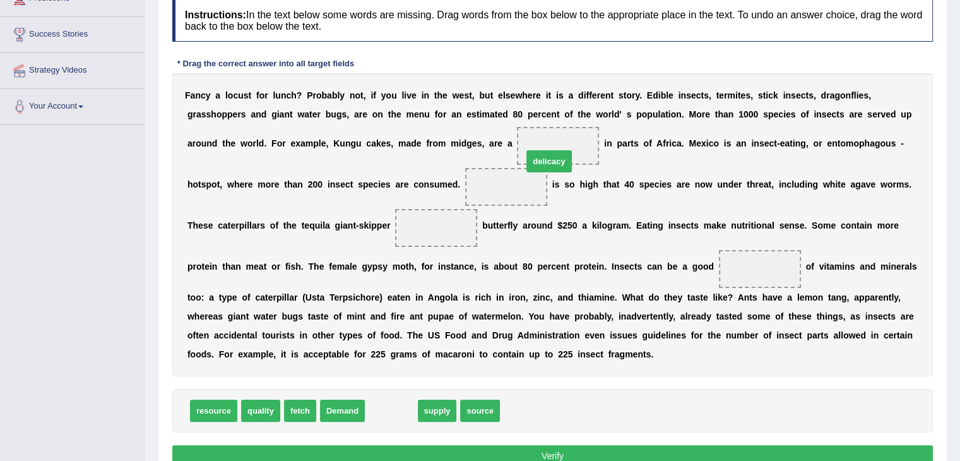  I want to click on b: Instructions:, so click(215, 15).